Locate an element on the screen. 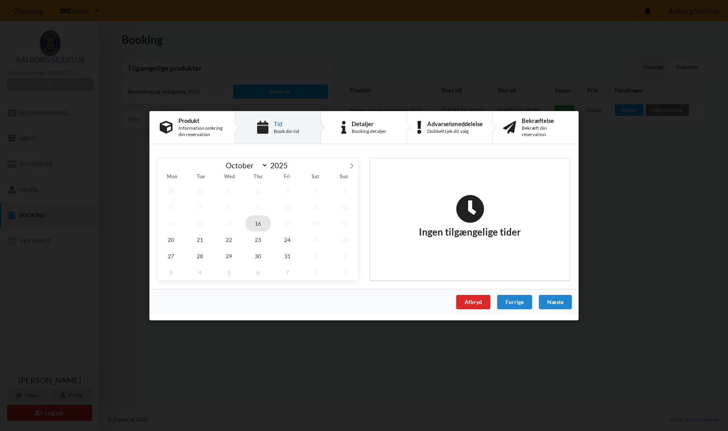  div: Produkt is located at coordinates (202, 120).